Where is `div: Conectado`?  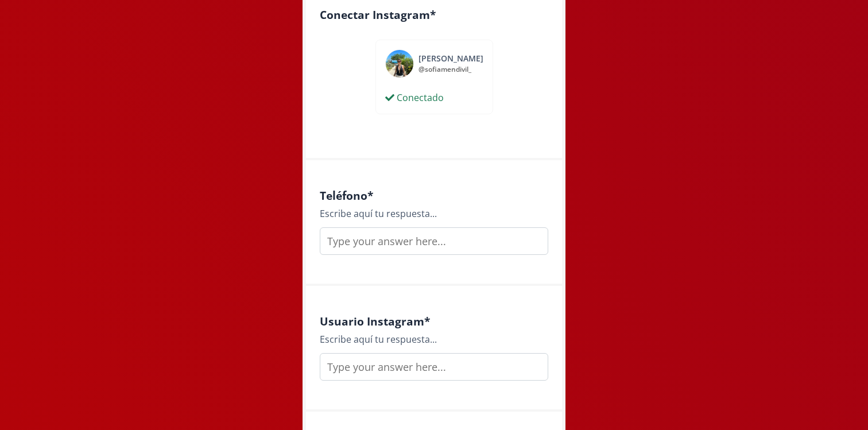
div: Conectado is located at coordinates (414, 98).